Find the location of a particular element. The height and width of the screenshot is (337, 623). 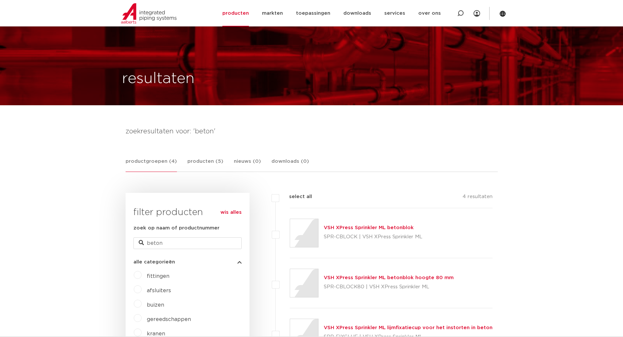

span: alle categorieën is located at coordinates (154, 262).